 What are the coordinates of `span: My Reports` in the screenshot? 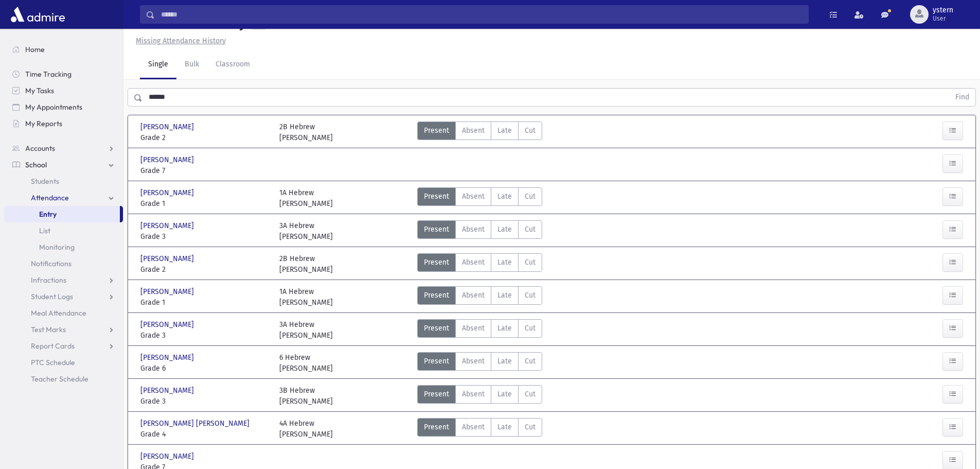 It's located at (44, 124).